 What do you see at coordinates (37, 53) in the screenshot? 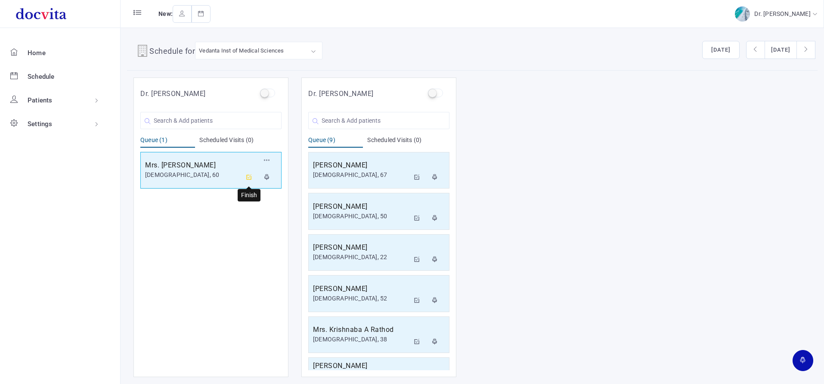
I see `span: Home` at bounding box center [37, 53].